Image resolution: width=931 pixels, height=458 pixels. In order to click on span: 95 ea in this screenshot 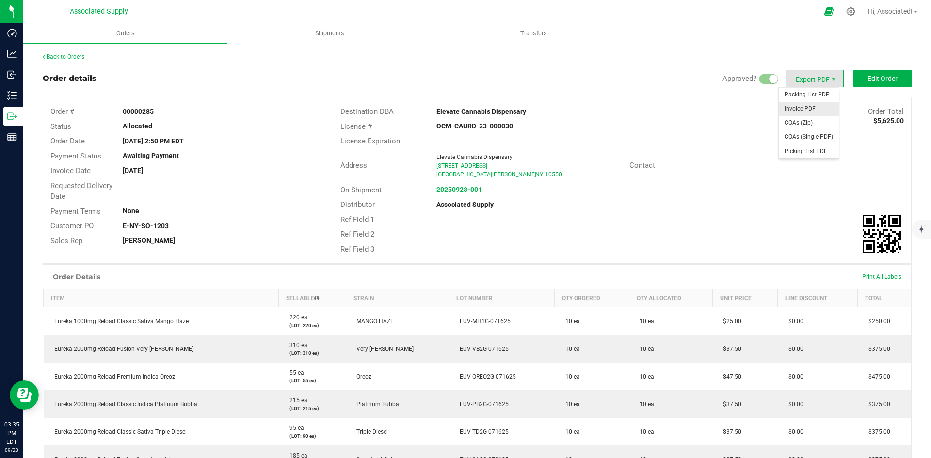, I will do `click(294, 428)`.